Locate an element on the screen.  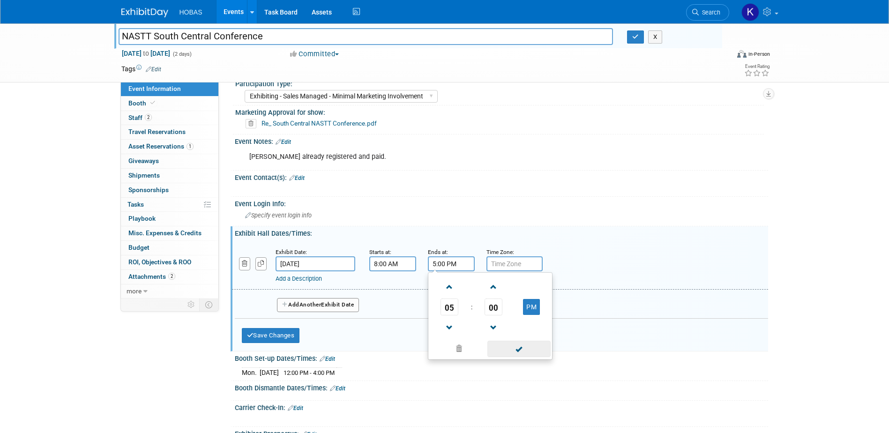
i: Booth reservation complete is located at coordinates (153, 103).